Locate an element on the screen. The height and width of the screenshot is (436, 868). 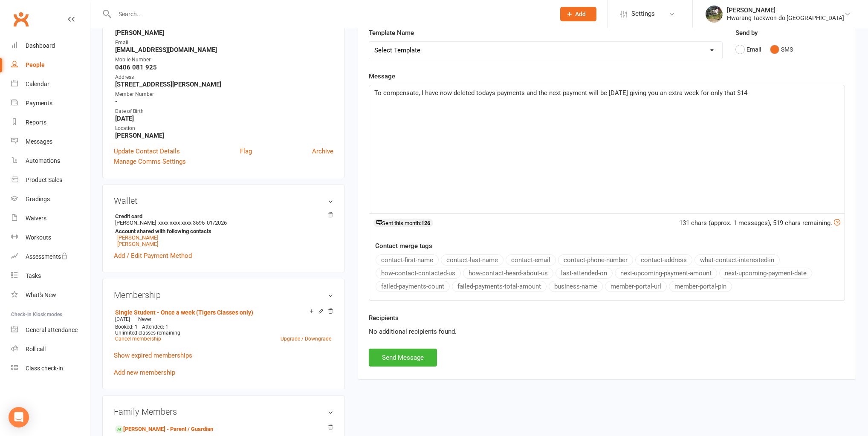
button: member-portal-url is located at coordinates (636, 287).